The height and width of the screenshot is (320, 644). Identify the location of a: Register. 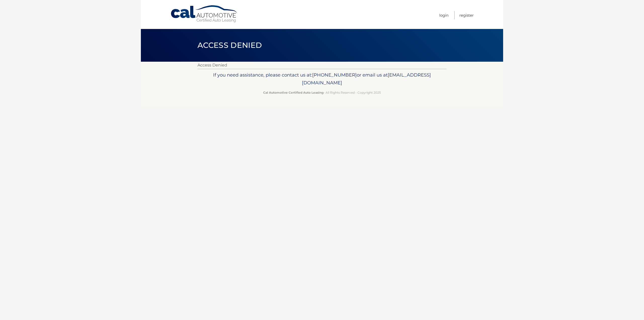
(467, 15).